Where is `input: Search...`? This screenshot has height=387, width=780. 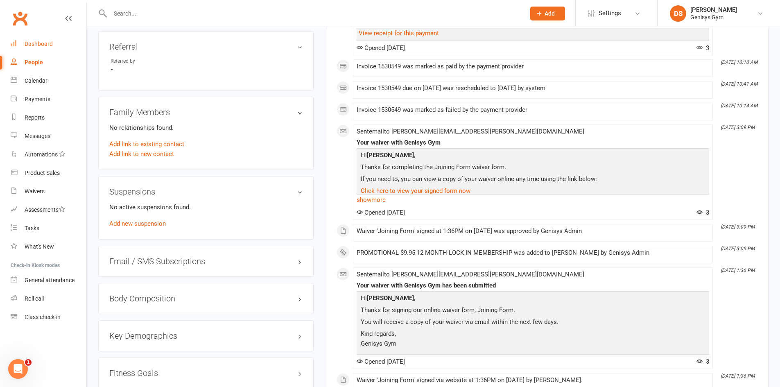
input: Search... is located at coordinates (314, 14).